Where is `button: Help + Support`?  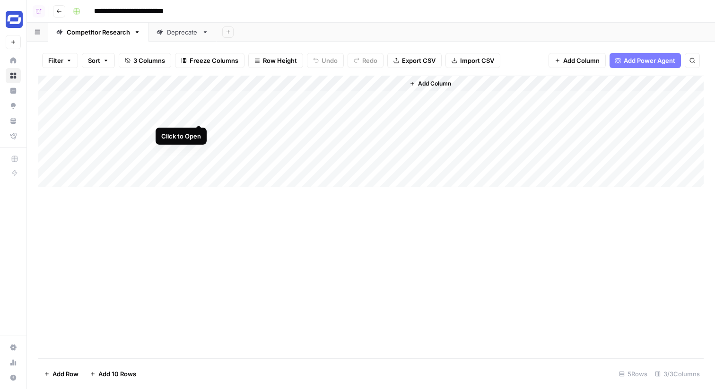
button: Help + Support is located at coordinates (13, 378).